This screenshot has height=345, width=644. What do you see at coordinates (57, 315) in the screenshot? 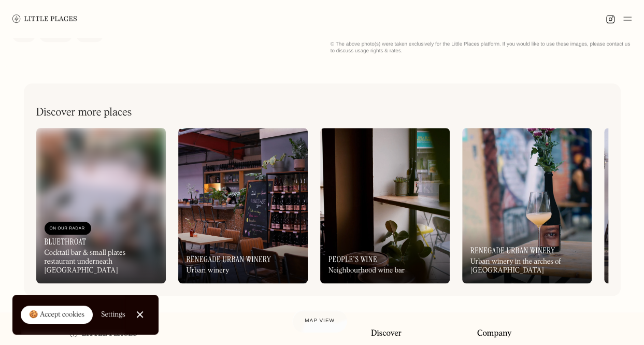
I see `div: 🍪 Accept cookies` at bounding box center [57, 315].